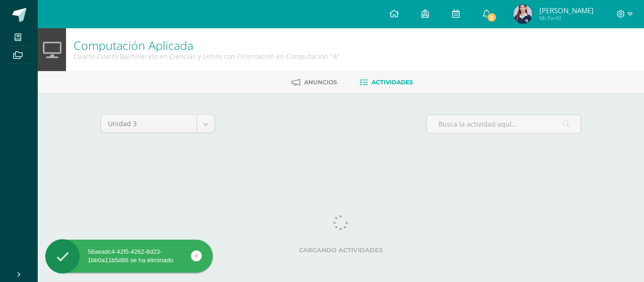 The width and height of the screenshot is (644, 282). What do you see at coordinates (148, 124) in the screenshot?
I see `span: Unidad 3` at bounding box center [148, 124].